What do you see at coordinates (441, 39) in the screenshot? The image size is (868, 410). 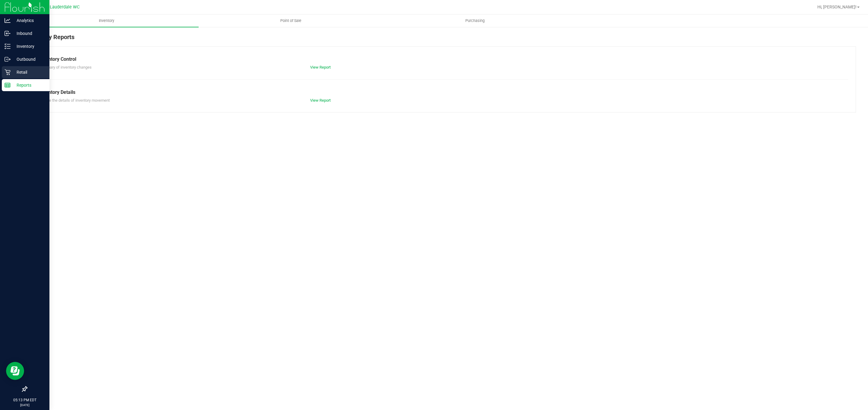 I see `div: Inventory Reports` at bounding box center [441, 39].